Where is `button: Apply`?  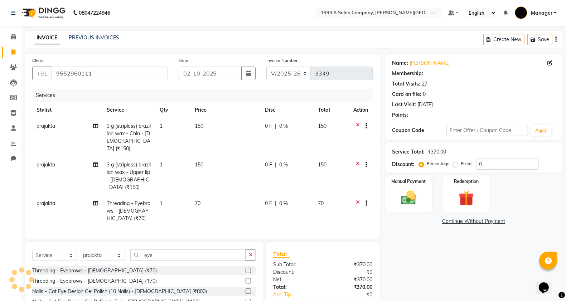 button: Apply is located at coordinates (541, 131).